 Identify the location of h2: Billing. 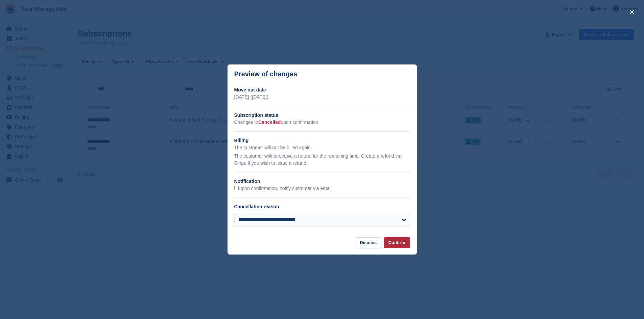
(322, 140).